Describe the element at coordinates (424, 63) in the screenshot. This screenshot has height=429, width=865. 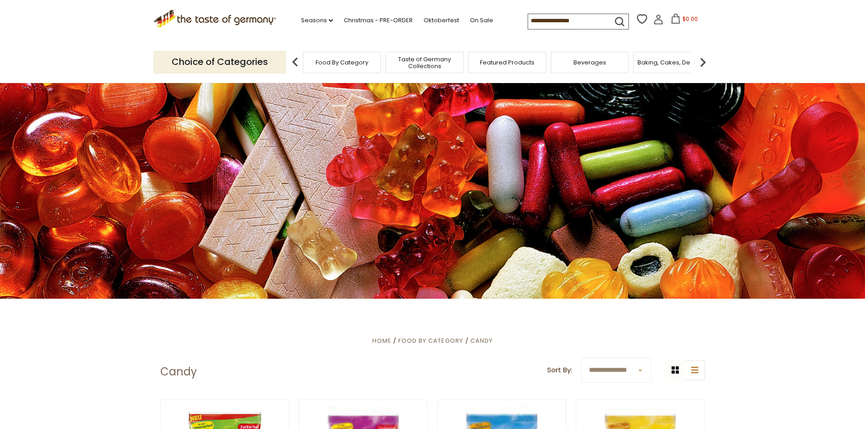
I see `a: Taste of Germany Collections` at that location.